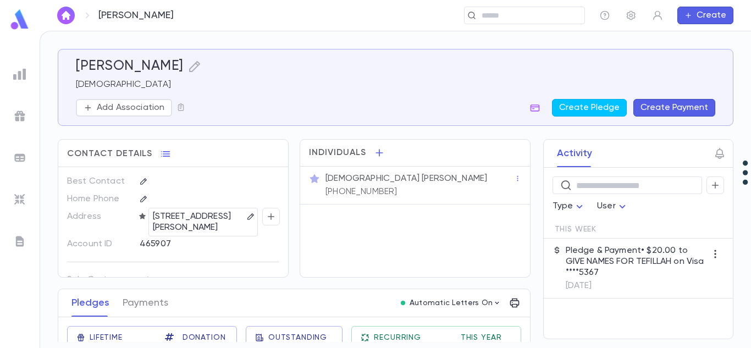  What do you see at coordinates (20, 116) in the screenshot?
I see `img: campaigns_grey.99e729a5f7ee94e3726e6486bddda8f1.svg` at bounding box center [20, 116].